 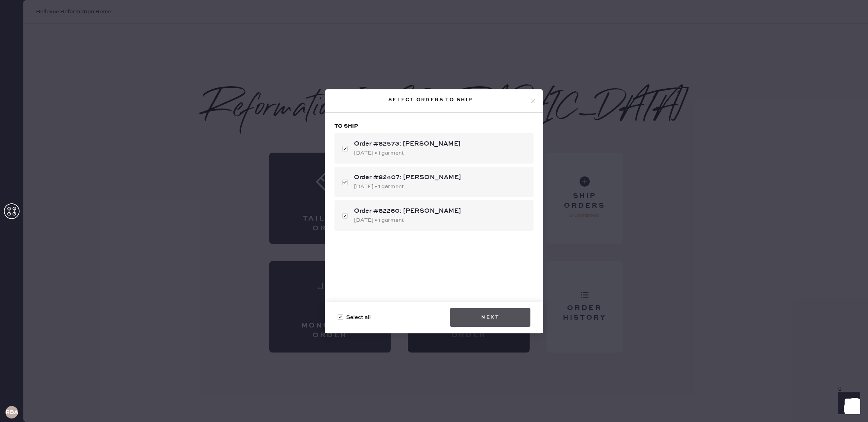 I want to click on h3: To ship, so click(x=434, y=126).